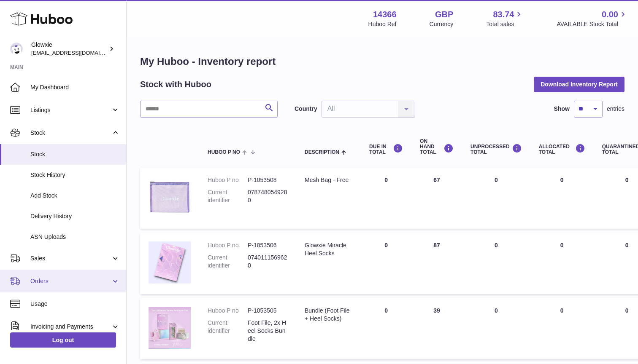  Describe the element at coordinates (71, 281) in the screenshot. I see `span: Orders` at that location.